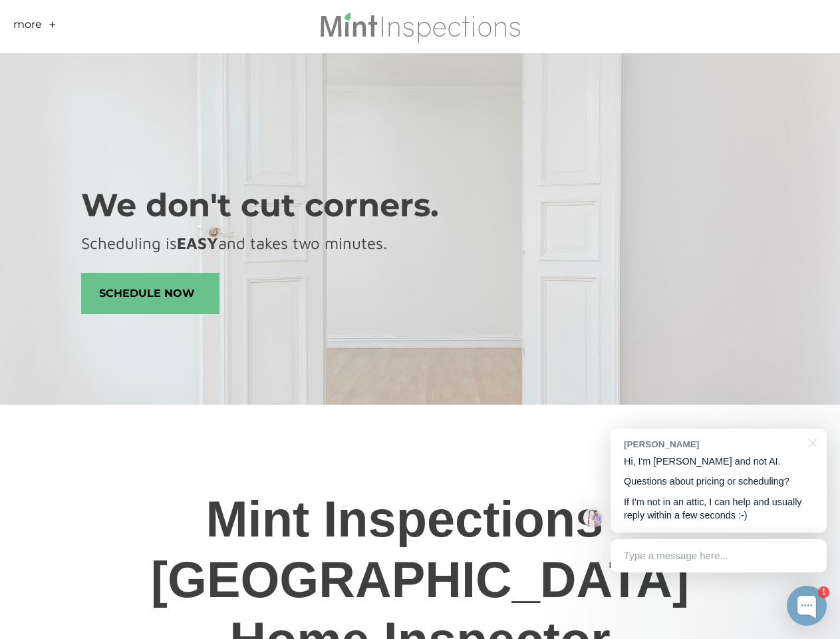  I want to click on img: Josh Molleur, so click(593, 517).